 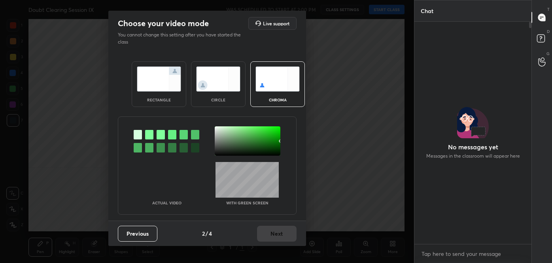 What do you see at coordinates (167, 202) in the screenshot?
I see `p: Actual Video` at bounding box center [167, 202].